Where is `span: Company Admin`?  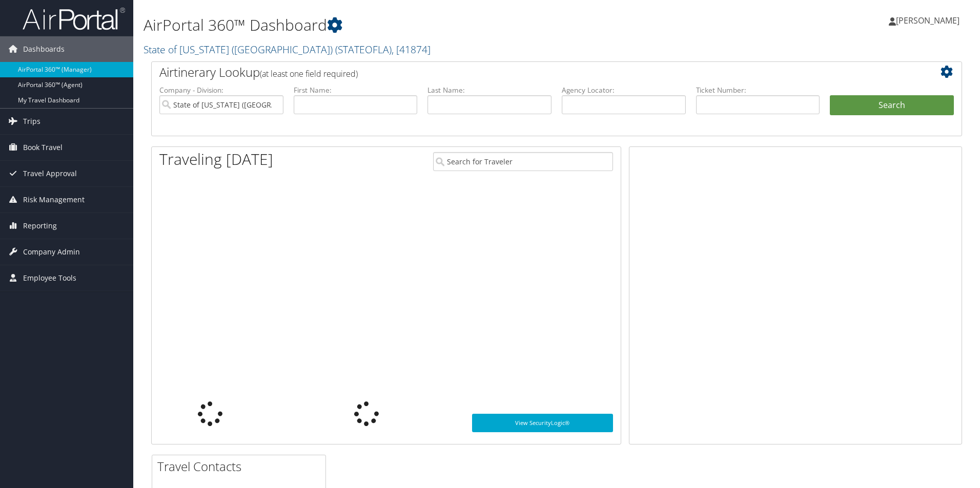
span: Company Admin is located at coordinates (51, 252).